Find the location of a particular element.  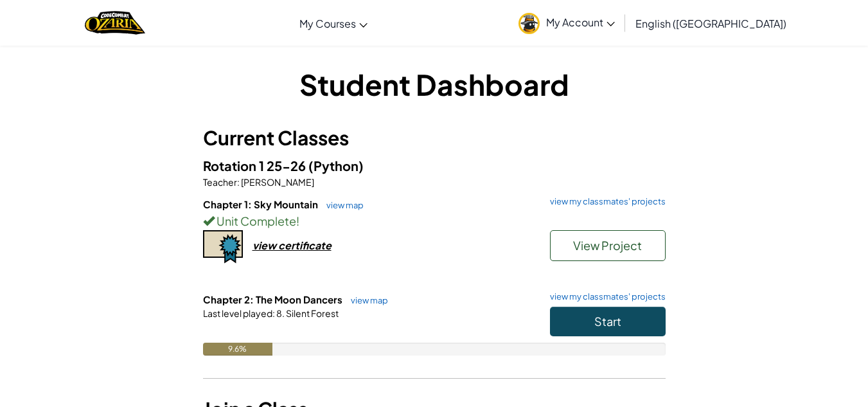

span: Unit Complete is located at coordinates (255, 221).